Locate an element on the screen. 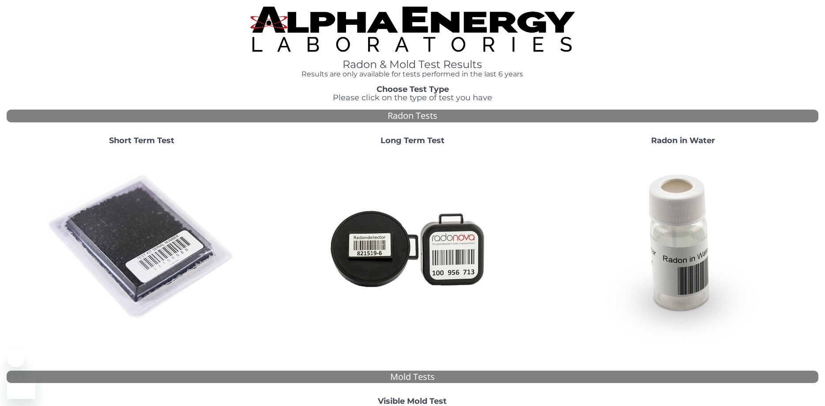 This screenshot has width=825, height=406. strong: Visible Mold Test is located at coordinates (412, 401).